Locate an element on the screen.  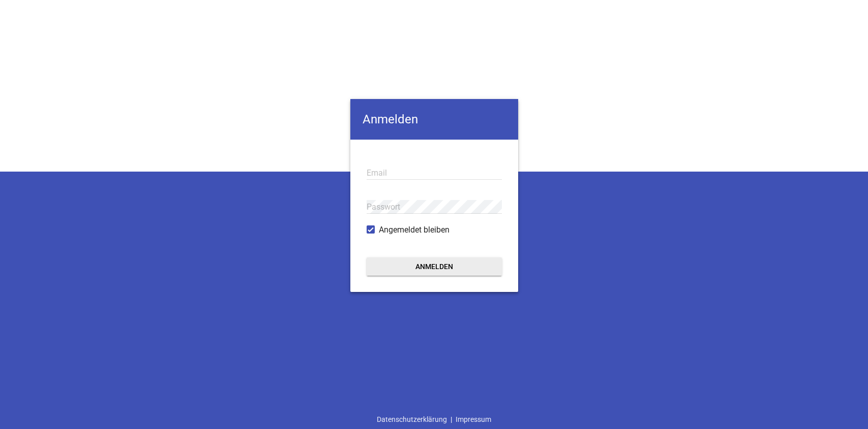
h4: Anmelden is located at coordinates (434, 120).